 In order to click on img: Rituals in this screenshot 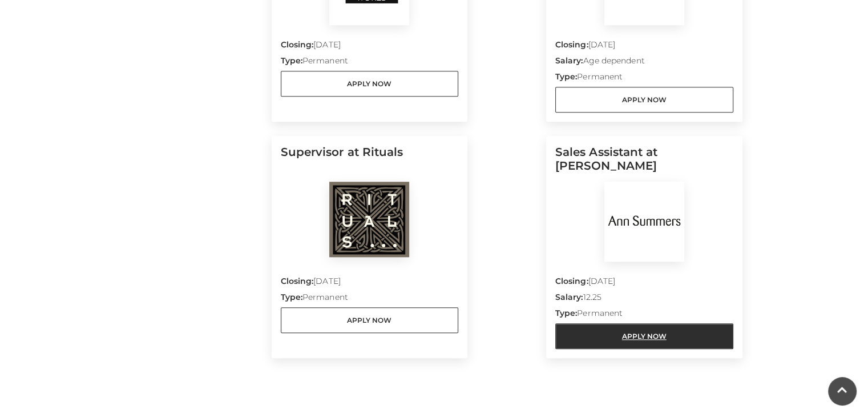, I will do `click(370, 219)`.